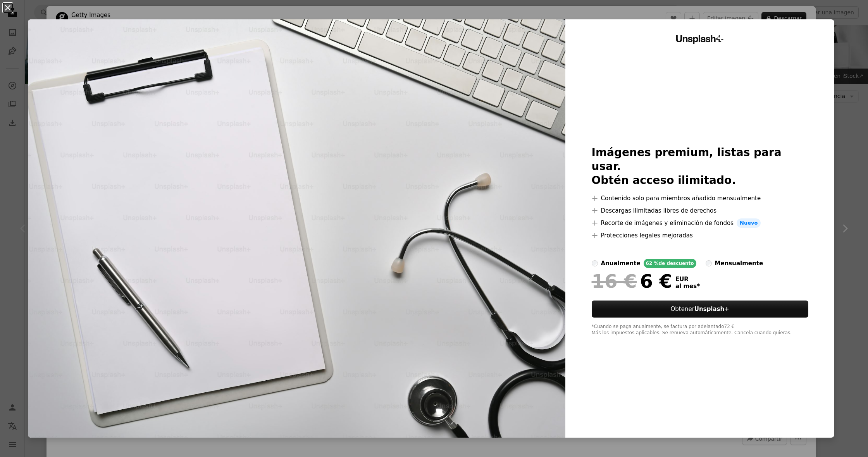 The width and height of the screenshot is (868, 457). Describe the element at coordinates (739, 263) in the screenshot. I see `div: mensualmente` at that location.